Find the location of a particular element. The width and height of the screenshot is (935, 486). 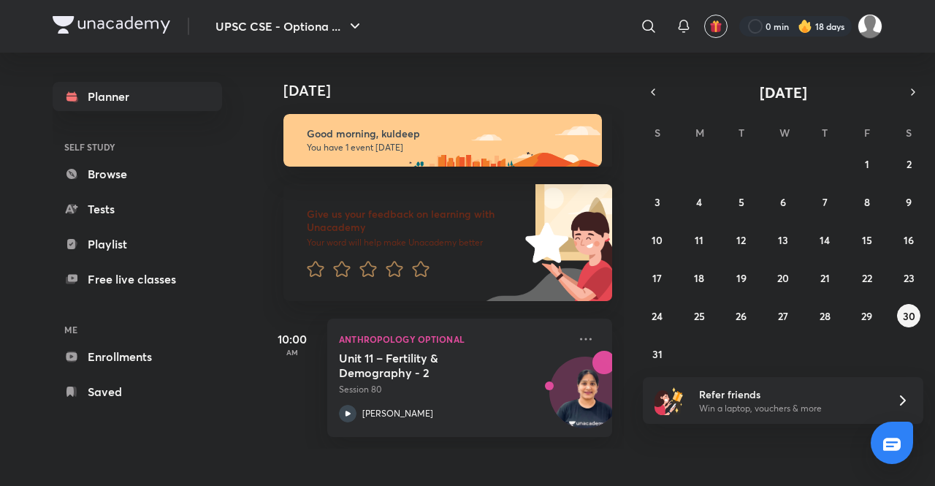

a: Free live classes is located at coordinates (137, 279).